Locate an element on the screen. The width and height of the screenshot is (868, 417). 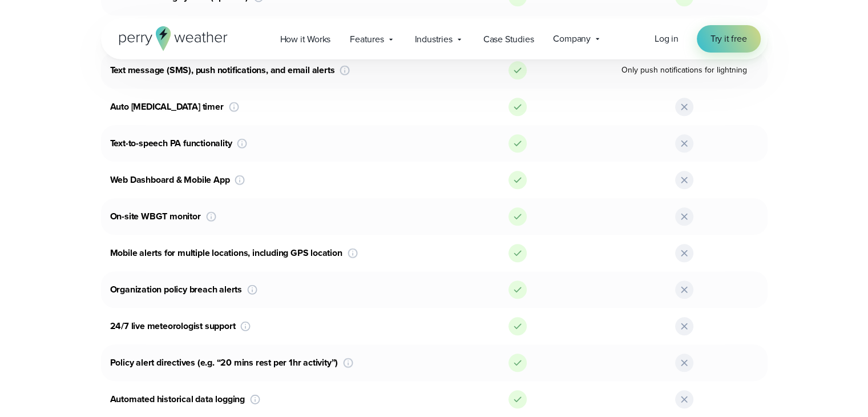
span: Case Studies is located at coordinates (508, 40).